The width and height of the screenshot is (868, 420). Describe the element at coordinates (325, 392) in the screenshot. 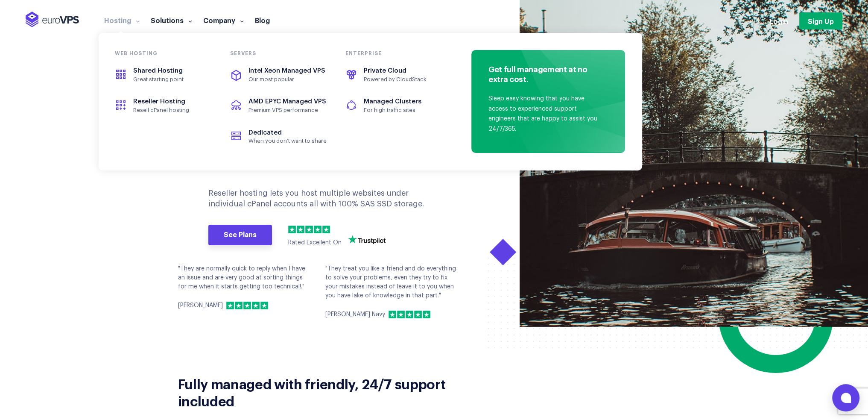

I see `h2: Fully managed with friendly, 24/7 support included` at that location.